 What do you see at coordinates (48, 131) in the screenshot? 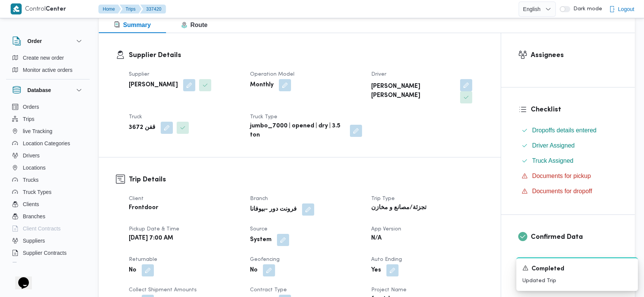
I see `button: live Tracking` at bounding box center [48, 131].